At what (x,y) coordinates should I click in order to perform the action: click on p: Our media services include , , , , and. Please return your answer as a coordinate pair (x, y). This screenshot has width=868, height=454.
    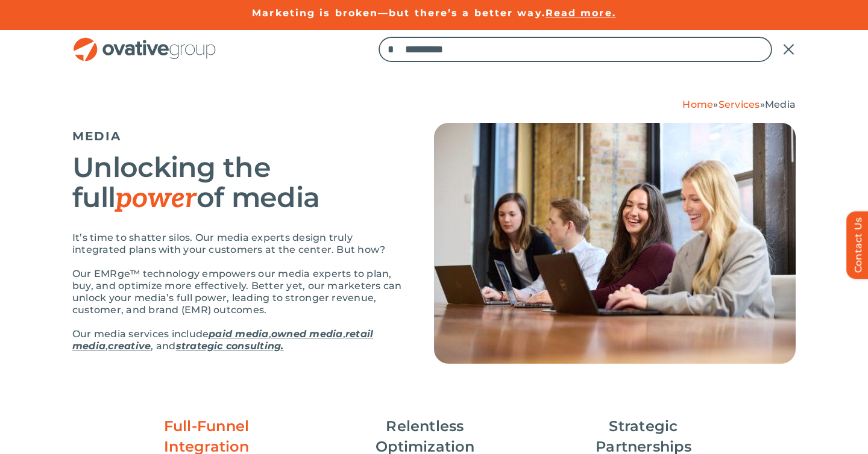
    Looking at the image, I should click on (238, 340).